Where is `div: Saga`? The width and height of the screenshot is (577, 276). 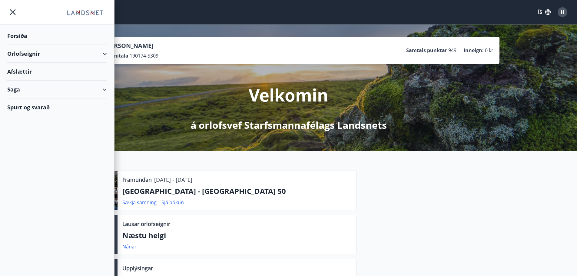 div: Saga is located at coordinates (57, 89).